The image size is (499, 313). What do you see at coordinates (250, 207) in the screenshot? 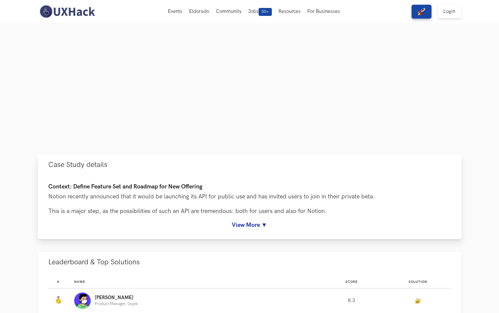
I see `div: Case Study details` at bounding box center [250, 207].